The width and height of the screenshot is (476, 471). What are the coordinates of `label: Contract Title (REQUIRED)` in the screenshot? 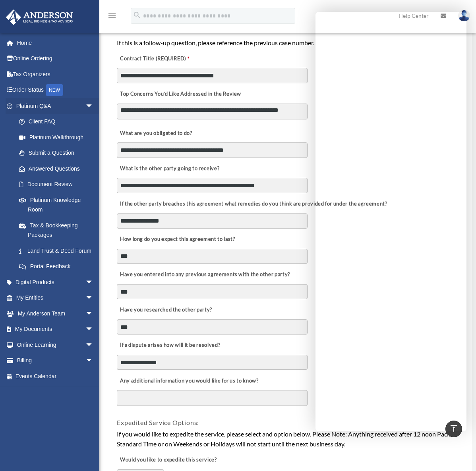 It's located at (157, 59).